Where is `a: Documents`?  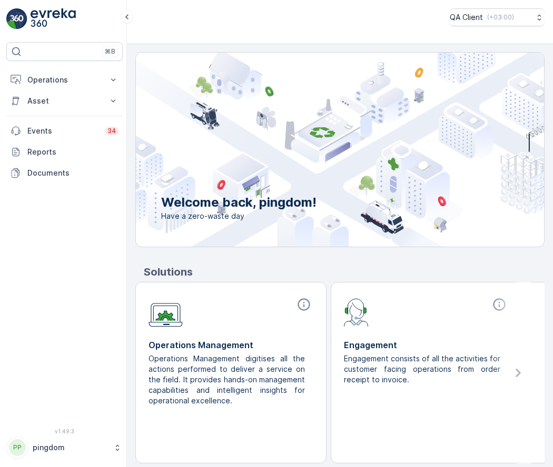
a: Documents is located at coordinates (64, 173).